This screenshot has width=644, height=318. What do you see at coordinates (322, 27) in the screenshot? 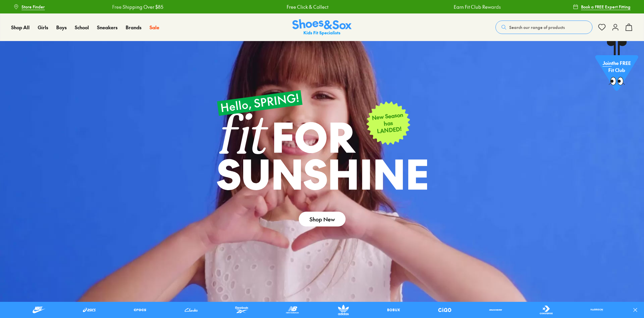
I see `img: SNS_Logo_Responsive.svg` at bounding box center [322, 27].